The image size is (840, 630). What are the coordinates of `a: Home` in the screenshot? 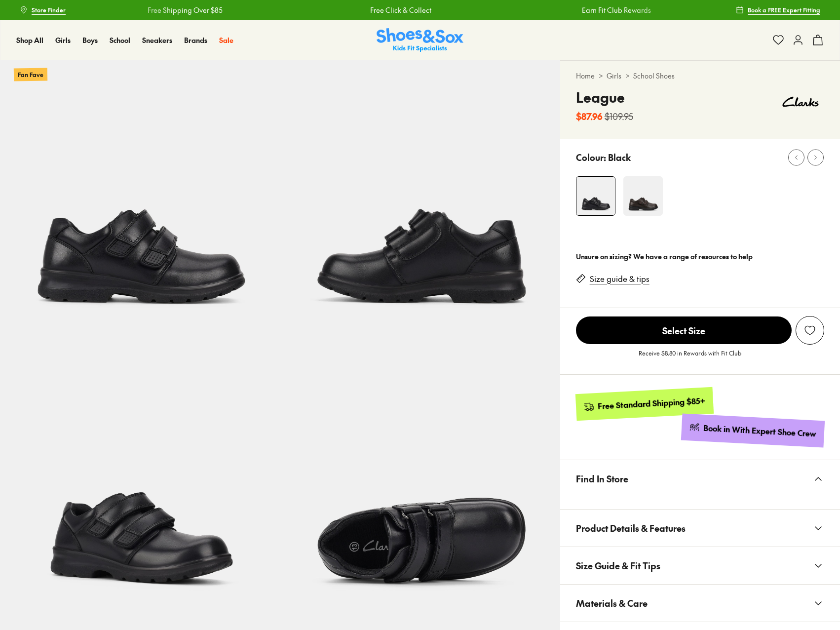 It's located at (585, 76).